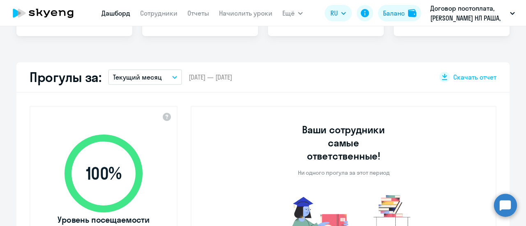 The image size is (526, 226). What do you see at coordinates (246, 13) in the screenshot?
I see `a: Начислить уроки` at bounding box center [246, 13].